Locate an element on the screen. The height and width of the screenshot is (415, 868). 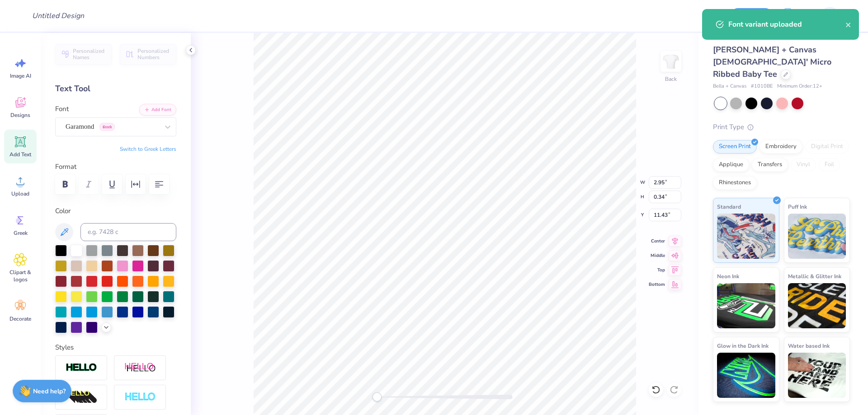
span: Top is located at coordinates (657, 270).